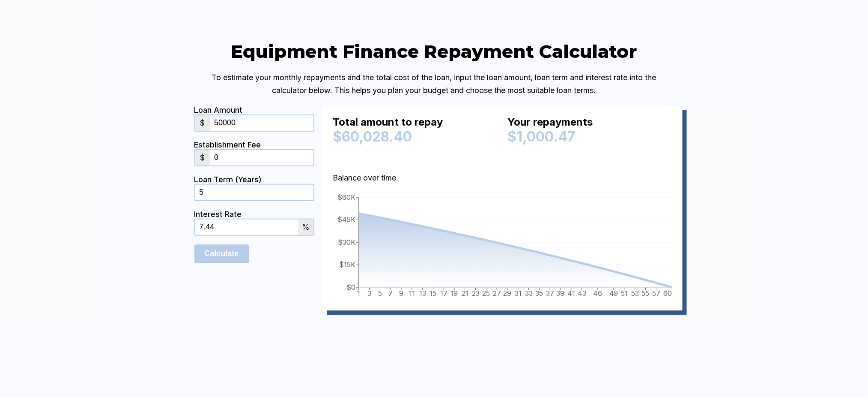  I want to click on tspan: 3, so click(369, 293).